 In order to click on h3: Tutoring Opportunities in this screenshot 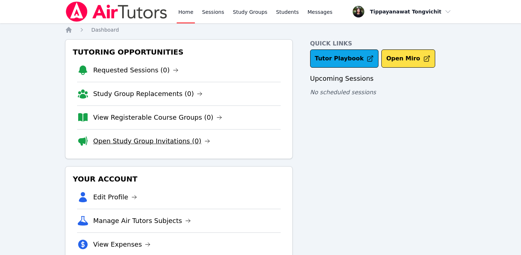, I will do `click(179, 52)`.